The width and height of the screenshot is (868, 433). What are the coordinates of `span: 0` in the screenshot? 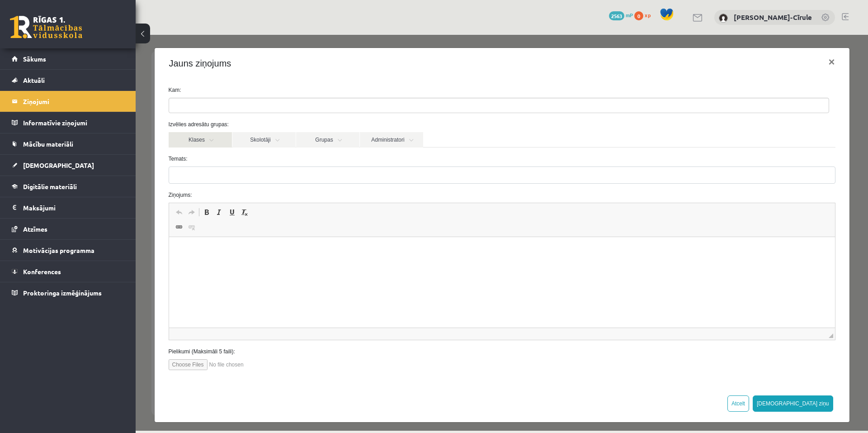 It's located at (639, 16).